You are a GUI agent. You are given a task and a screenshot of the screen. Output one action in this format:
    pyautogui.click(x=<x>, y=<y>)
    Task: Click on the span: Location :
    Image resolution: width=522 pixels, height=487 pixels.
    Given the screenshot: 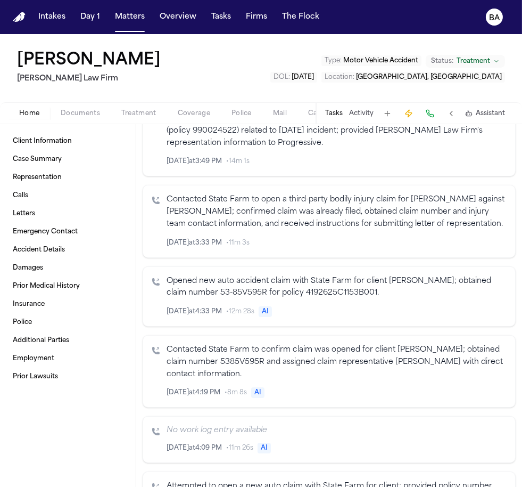 What is the action you would take?
    pyautogui.click(x=340, y=77)
    